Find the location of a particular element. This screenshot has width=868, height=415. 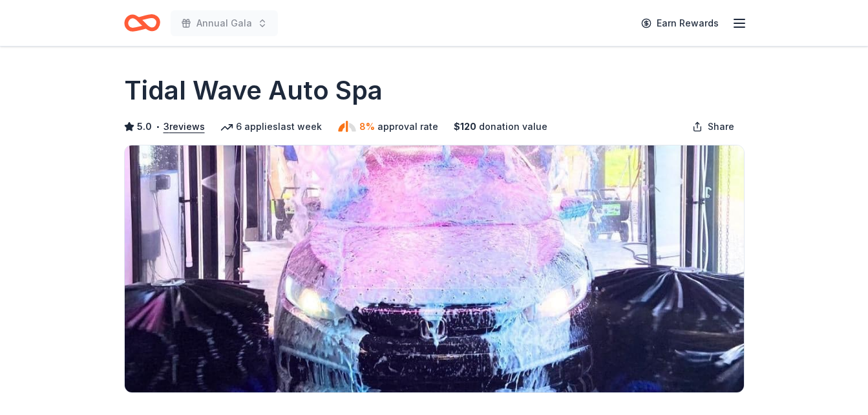

span: approval rate is located at coordinates (408, 127).